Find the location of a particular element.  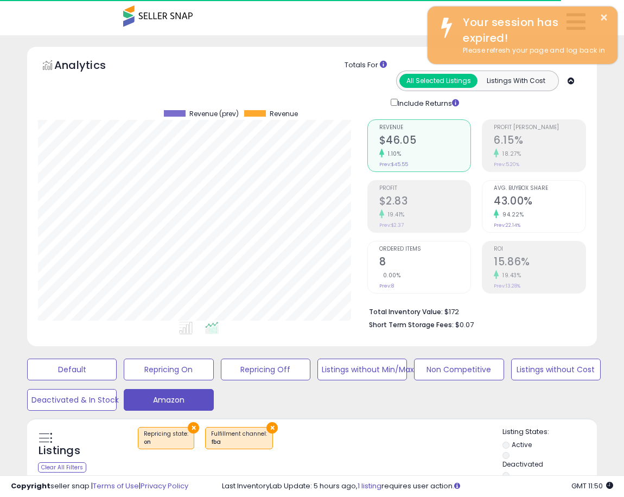

span: 2025-08-11 11:50 GMT is located at coordinates (592, 486).